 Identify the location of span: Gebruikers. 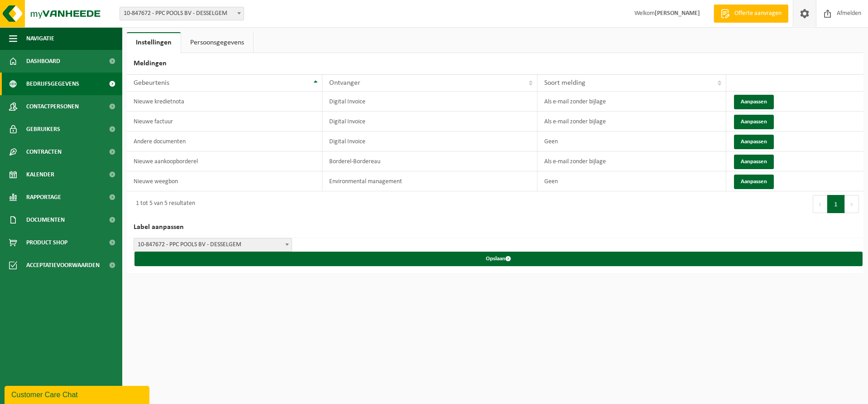
(43, 130).